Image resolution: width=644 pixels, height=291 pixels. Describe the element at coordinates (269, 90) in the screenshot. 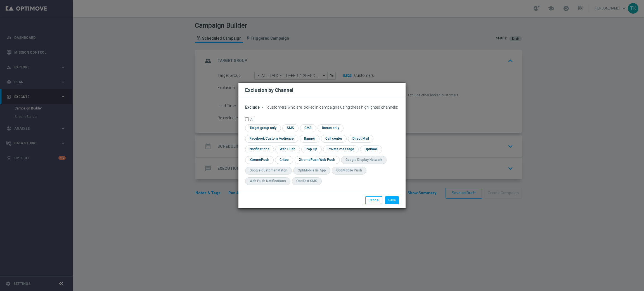

I see `h2: Exclusion by Channel` at that location.